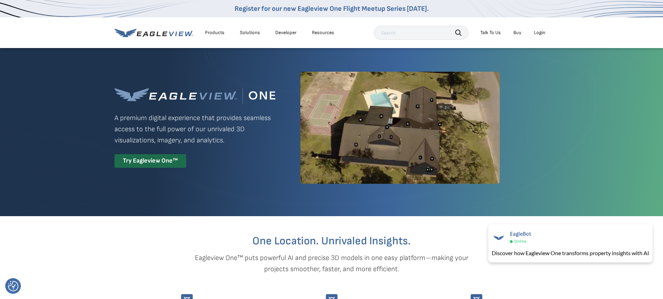 This screenshot has width=663, height=299. I want to click on button: Consent Preferences, so click(13, 286).